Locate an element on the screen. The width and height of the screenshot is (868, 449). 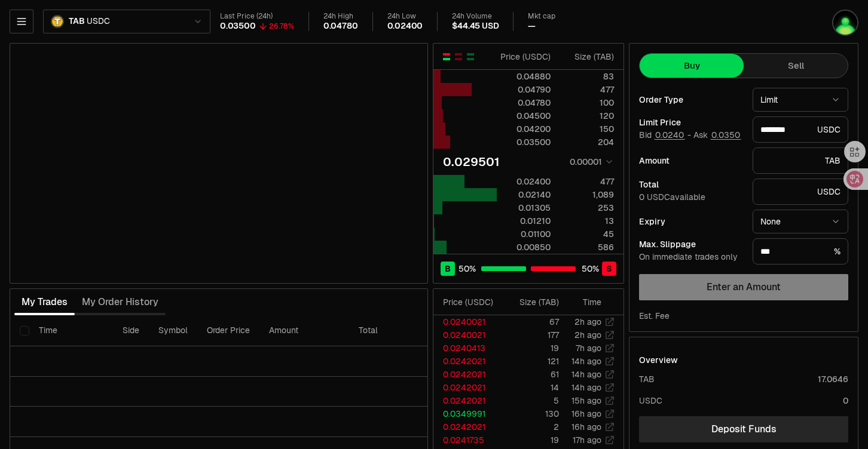
button: Limit is located at coordinates (800, 100).